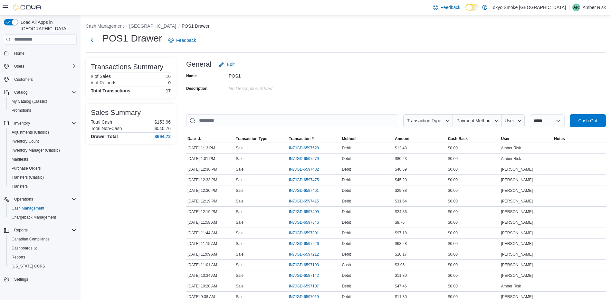 Image resolution: width=611 pixels, height=300 pixels. What do you see at coordinates (105, 26) in the screenshot?
I see `button: Cash Management` at bounding box center [105, 26].